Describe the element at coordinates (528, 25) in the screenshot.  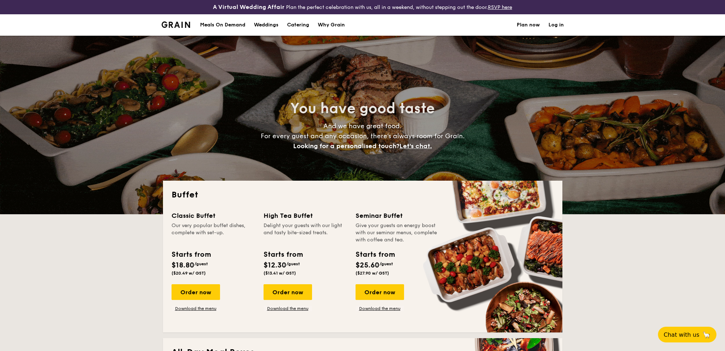
I see `a: Plan now` at that location.